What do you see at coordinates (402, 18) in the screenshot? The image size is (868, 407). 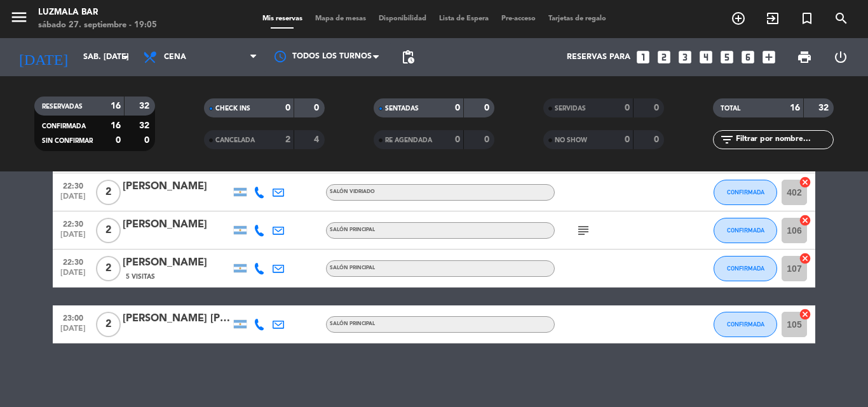 I see `span: Disponibilidad` at bounding box center [402, 18].